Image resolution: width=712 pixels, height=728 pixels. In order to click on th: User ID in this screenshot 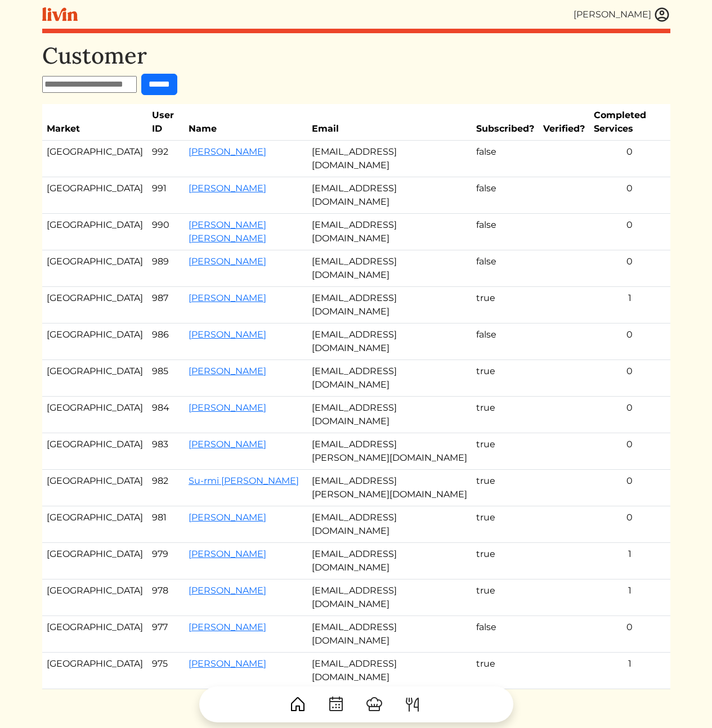, I will do `click(165, 122)`.